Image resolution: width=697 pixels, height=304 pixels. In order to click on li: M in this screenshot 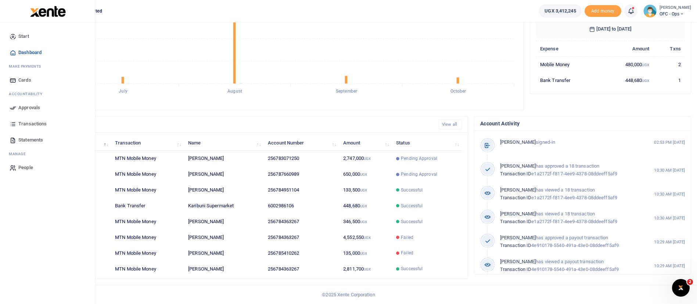, I will do `click(47, 66)`.